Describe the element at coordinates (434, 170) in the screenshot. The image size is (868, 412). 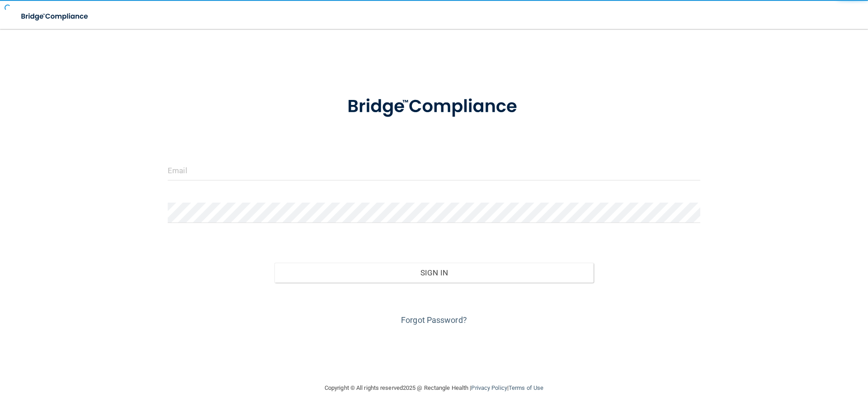
I see `input: Email` at that location.